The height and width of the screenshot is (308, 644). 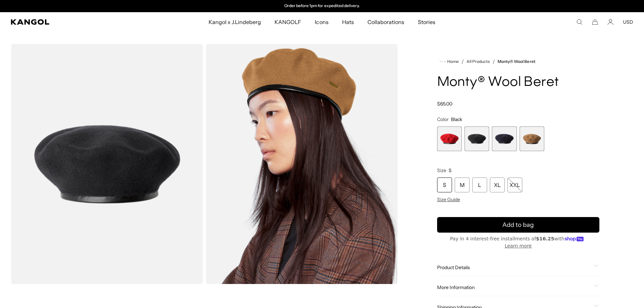 What do you see at coordinates (518, 82) in the screenshot?
I see `h1: Monty® Wool Beret` at bounding box center [518, 82].